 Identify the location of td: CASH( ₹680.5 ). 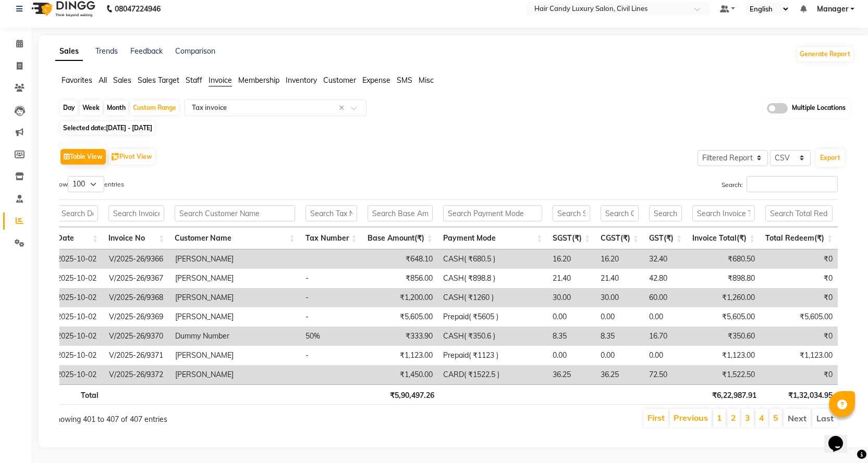
(493, 259).